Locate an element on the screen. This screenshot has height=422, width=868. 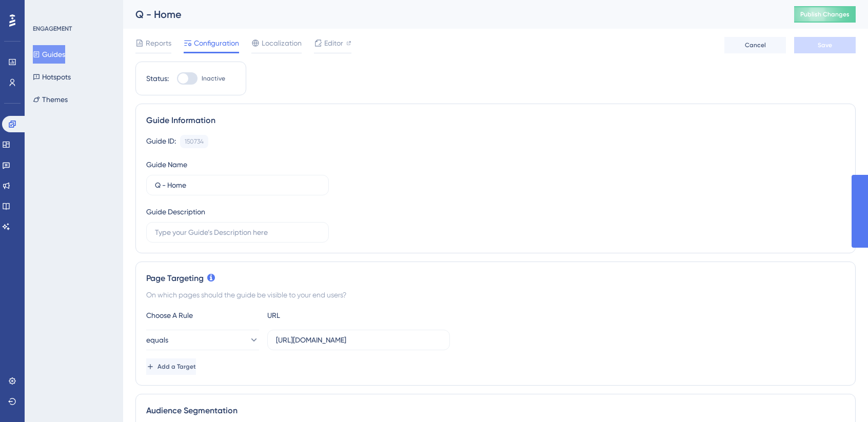
input: Type your Guide’s Name here is located at coordinates (237, 185).